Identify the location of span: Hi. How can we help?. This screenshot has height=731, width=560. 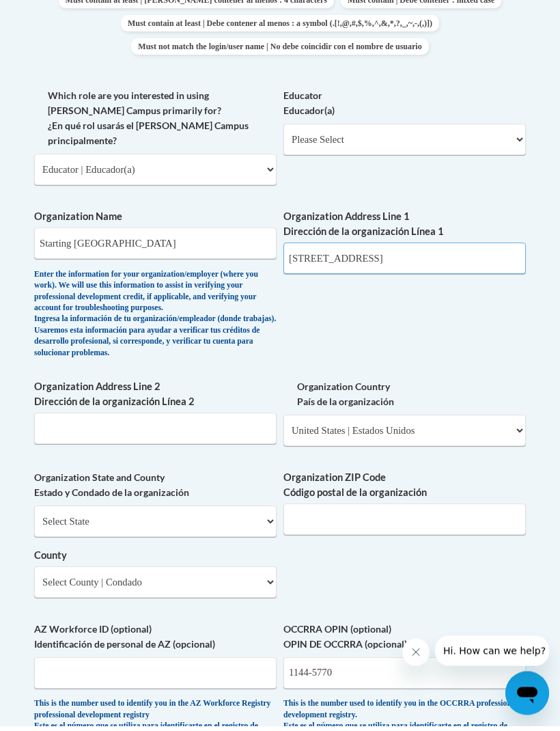
(59, 15).